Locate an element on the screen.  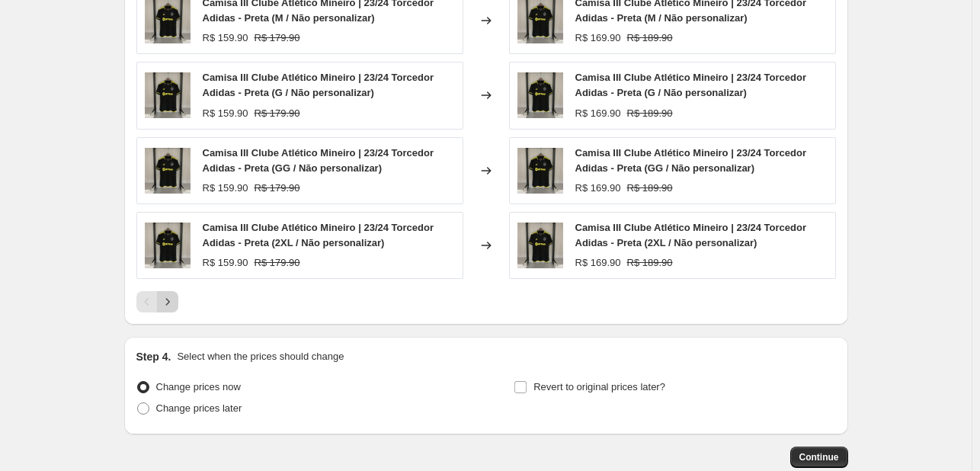
button: Continue is located at coordinates (819, 458).